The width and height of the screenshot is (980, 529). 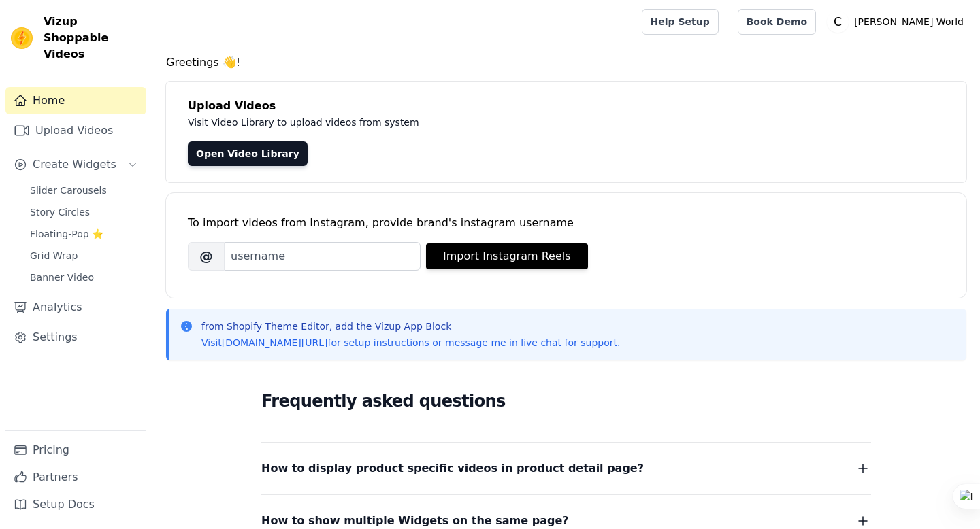 What do you see at coordinates (92, 38) in the screenshot?
I see `span: Vizup Shoppable Videos` at bounding box center [92, 38].